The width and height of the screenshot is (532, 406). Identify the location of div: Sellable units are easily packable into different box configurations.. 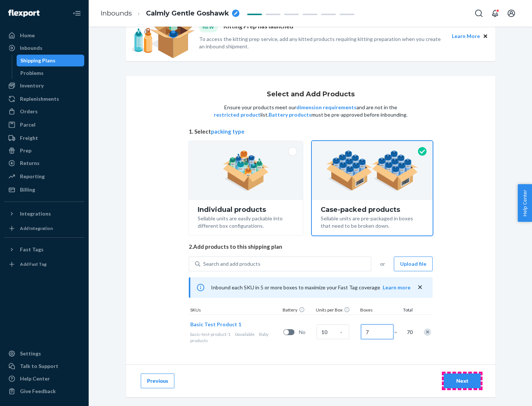
(245, 222).